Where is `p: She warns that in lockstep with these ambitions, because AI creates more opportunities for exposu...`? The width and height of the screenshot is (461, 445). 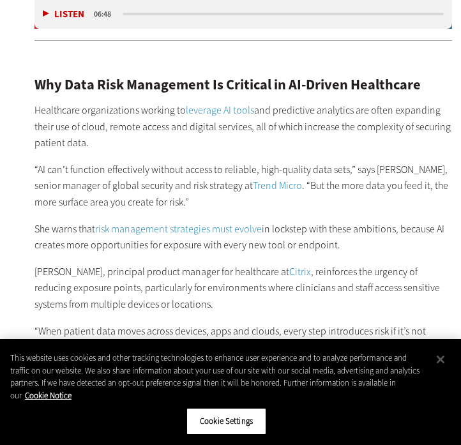
p: She warns that in lockstep with these ambitions, because AI creates more opportunities for exposu... is located at coordinates (243, 237).